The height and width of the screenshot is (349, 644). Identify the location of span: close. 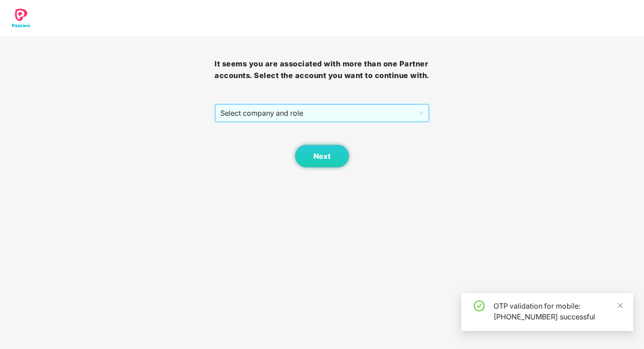
(620, 306).